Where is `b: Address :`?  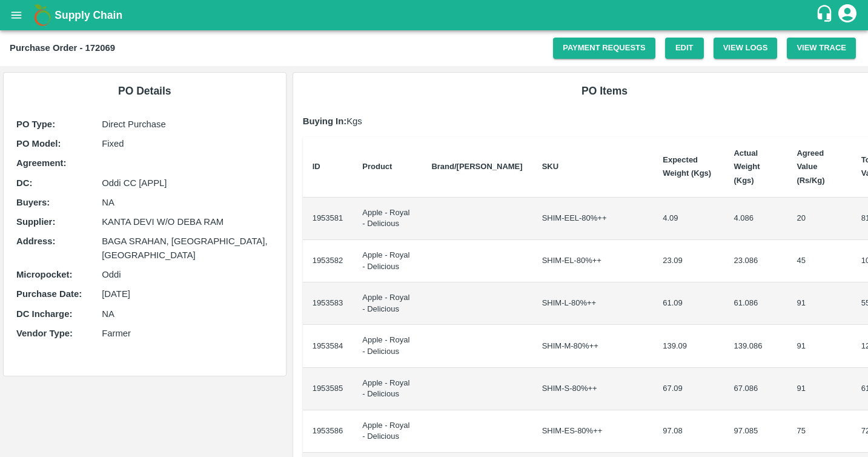 b: Address : is located at coordinates (36, 241).